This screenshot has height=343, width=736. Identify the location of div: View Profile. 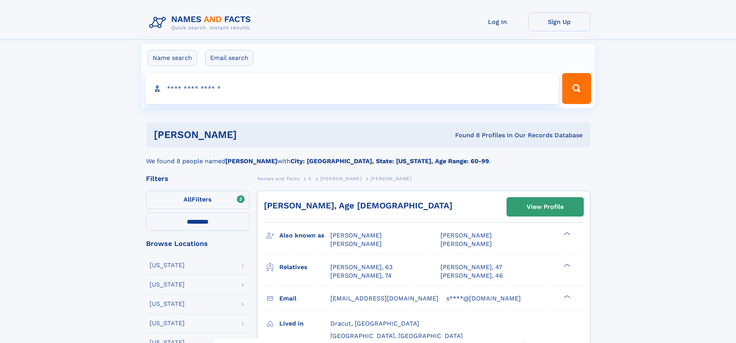
(545, 207).